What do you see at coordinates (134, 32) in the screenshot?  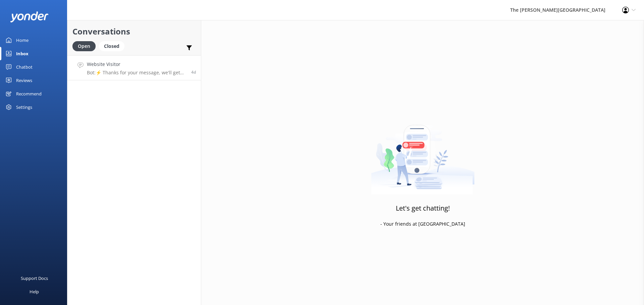 I see `h2: Conversations` at bounding box center [134, 32].